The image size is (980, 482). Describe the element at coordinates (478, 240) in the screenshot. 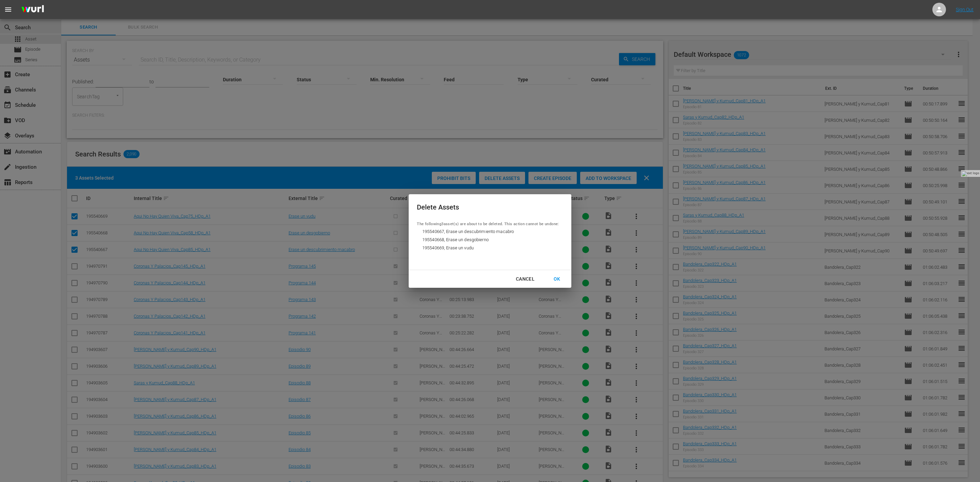

I see `span: 195540668, Erase un desgobierno` at that location.